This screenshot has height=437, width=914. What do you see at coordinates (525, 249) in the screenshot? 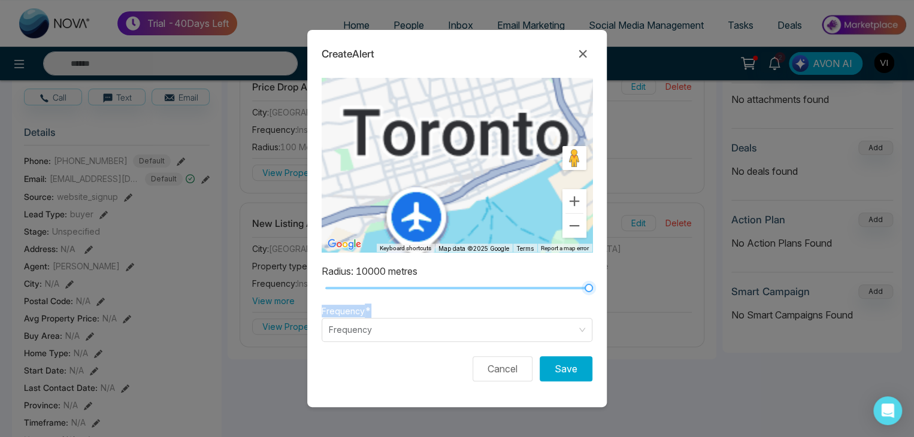
I see `a: Terms (opens in new tab)` at bounding box center [525, 249].